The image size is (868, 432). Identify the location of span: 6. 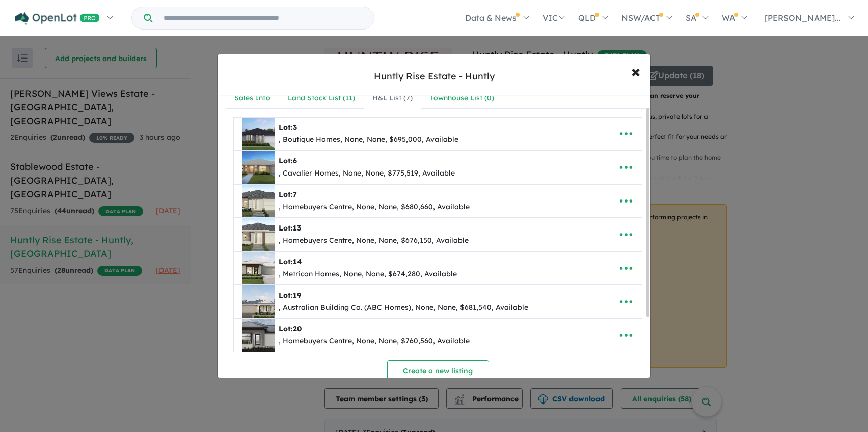
(295, 161).